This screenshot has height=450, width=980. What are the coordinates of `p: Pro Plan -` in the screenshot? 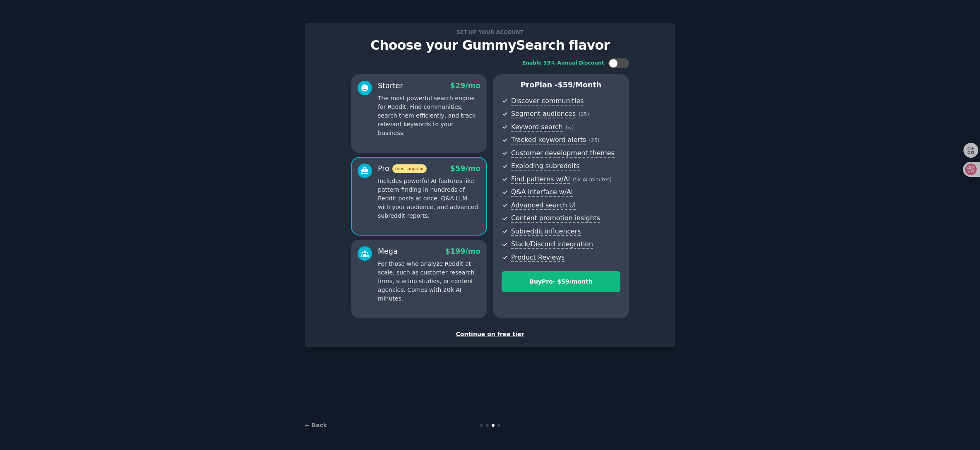 It's located at (560, 85).